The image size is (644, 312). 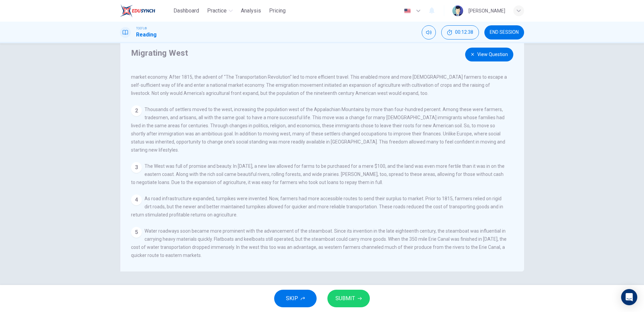 I want to click on a: Pricing, so click(x=277, y=11).